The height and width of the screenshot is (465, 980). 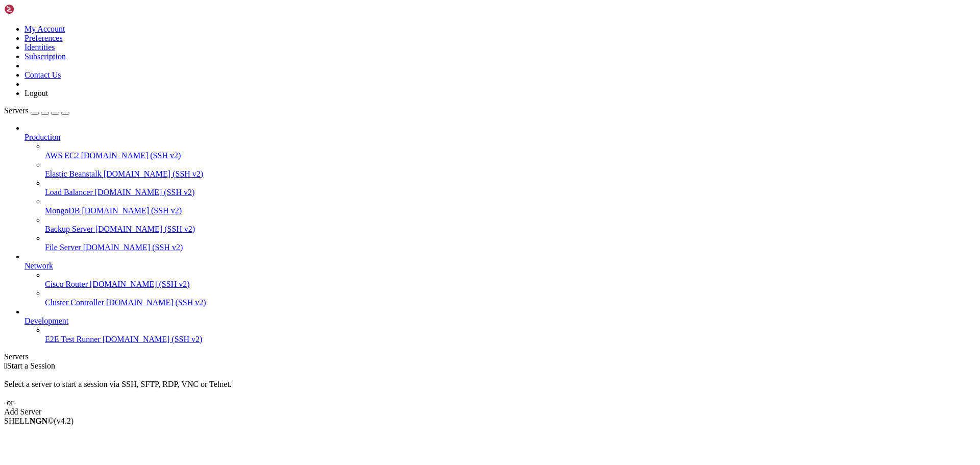 I want to click on li: Development, so click(x=500, y=326).